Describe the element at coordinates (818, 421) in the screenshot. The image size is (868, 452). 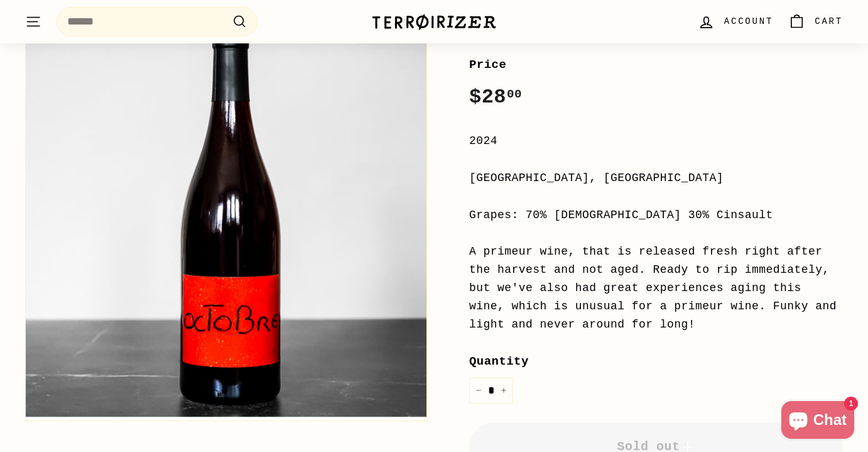
I see `inbox-online-store-chat: Shopify online store chat` at that location.